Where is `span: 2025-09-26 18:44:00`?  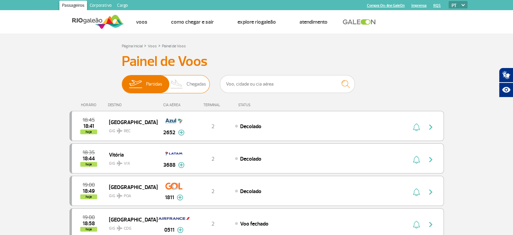 span: 2025-09-26 18:44:00 is located at coordinates (89, 158).